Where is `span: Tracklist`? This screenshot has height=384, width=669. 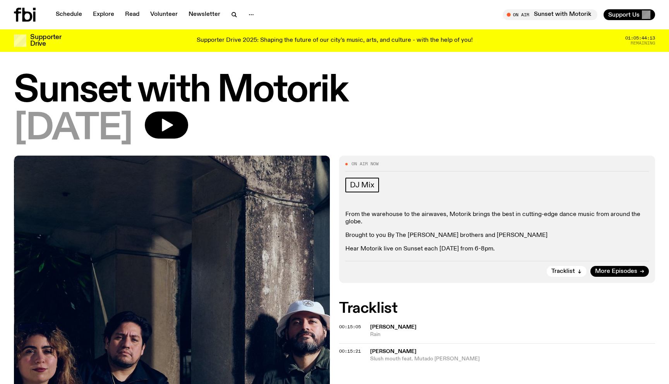 span: Tracklist is located at coordinates (563, 272).